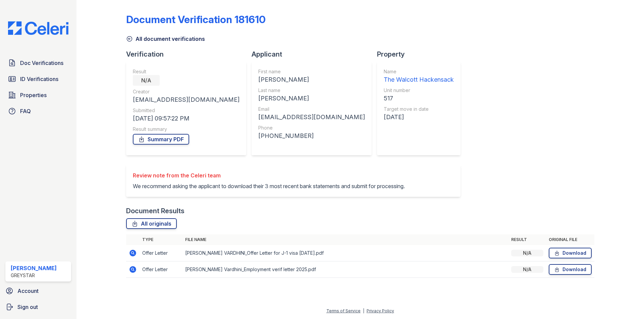 The image size is (644, 319). Describe the element at coordinates (315, 54) in the screenshot. I see `div: Applicant` at that location.